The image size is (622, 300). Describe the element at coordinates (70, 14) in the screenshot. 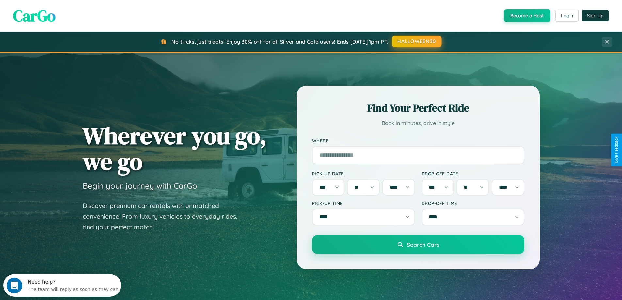

I see `div: The team will reply as soon as they can` at that location.